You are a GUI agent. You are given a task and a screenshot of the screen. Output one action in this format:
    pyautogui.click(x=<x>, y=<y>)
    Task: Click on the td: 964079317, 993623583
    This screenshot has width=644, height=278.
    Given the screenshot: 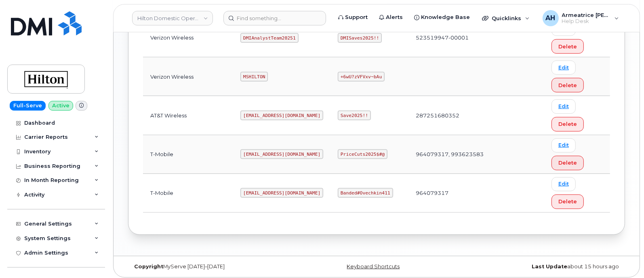 What is the action you would take?
    pyautogui.click(x=454, y=155)
    